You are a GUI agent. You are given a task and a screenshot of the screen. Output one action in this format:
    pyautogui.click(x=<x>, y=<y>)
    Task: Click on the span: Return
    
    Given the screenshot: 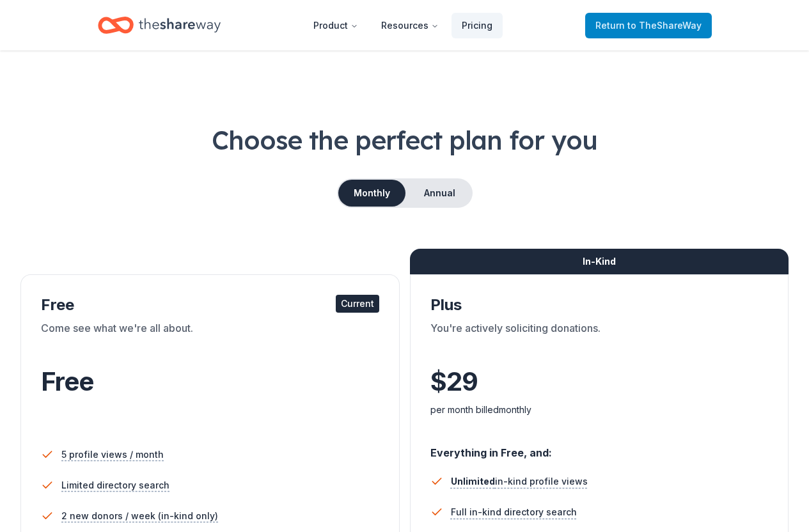 What is the action you would take?
    pyautogui.click(x=649, y=25)
    